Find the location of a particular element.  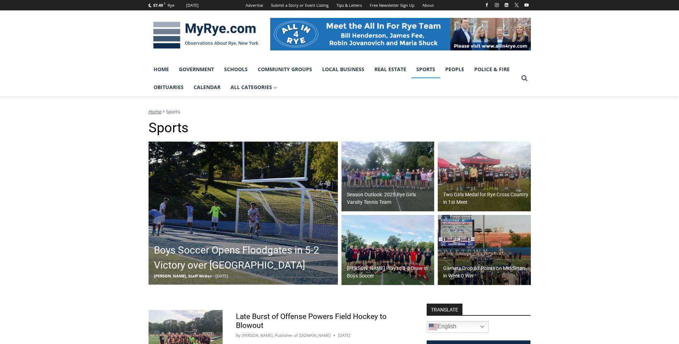

a: X is located at coordinates (517, 5).